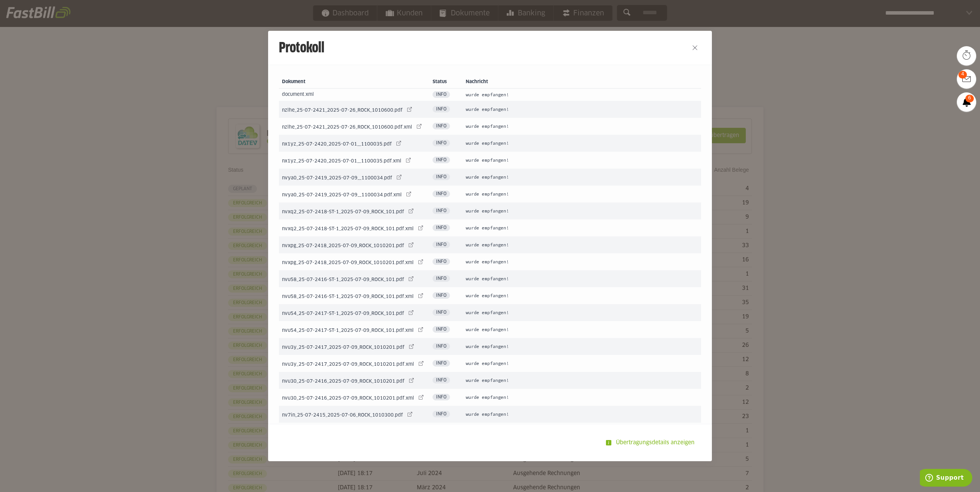 This screenshot has height=492, width=980. I want to click on th: Dokument, so click(354, 82).